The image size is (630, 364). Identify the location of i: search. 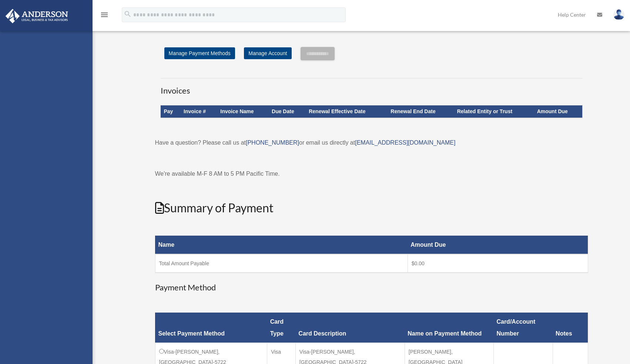
(128, 14).